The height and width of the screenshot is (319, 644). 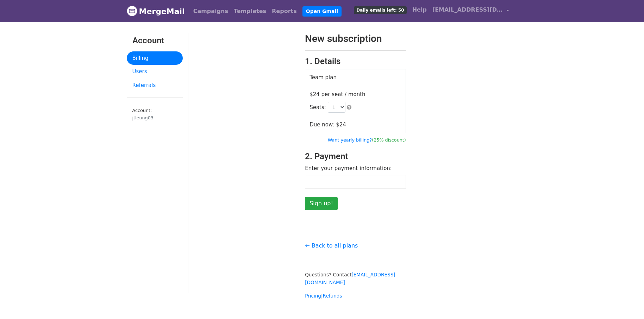 I want to click on a: MergeMail, so click(x=156, y=11).